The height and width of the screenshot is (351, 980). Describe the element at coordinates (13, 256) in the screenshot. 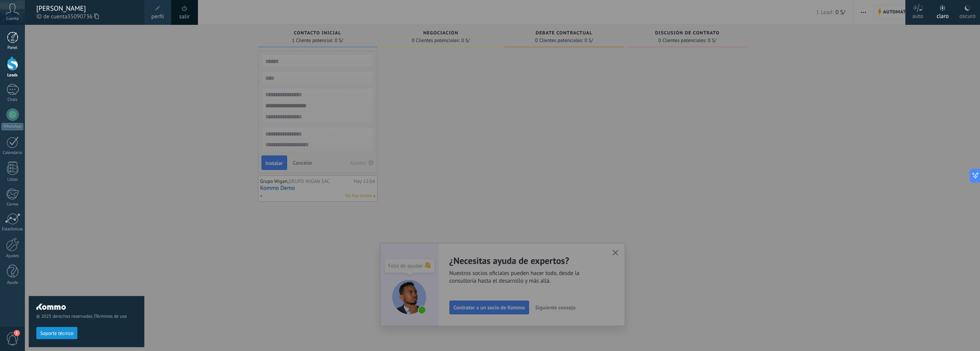

I see `div: Ajustes` at that location.